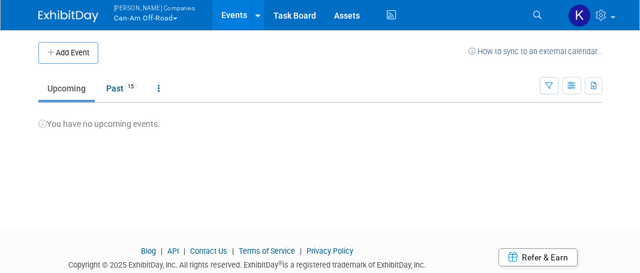 This screenshot has height=273, width=640. I want to click on button: Add Event, so click(68, 53).